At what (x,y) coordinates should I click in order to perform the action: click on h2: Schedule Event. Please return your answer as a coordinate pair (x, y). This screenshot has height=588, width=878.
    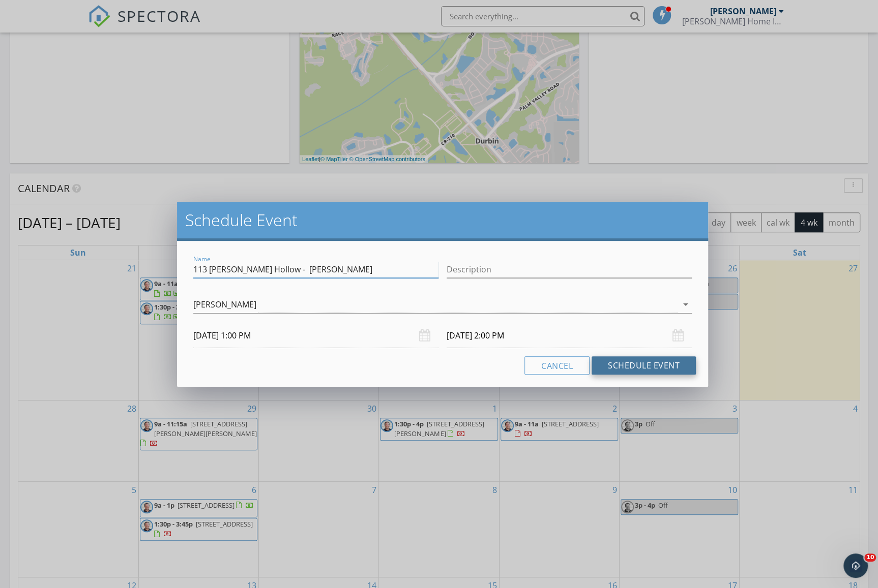
    Looking at the image, I should click on (442, 220).